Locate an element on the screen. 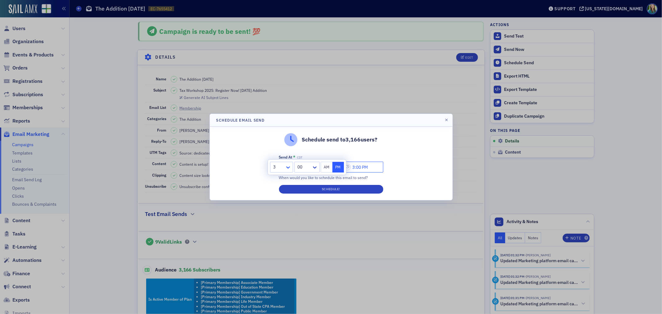 The image size is (662, 314). button: PM is located at coordinates (338, 167).